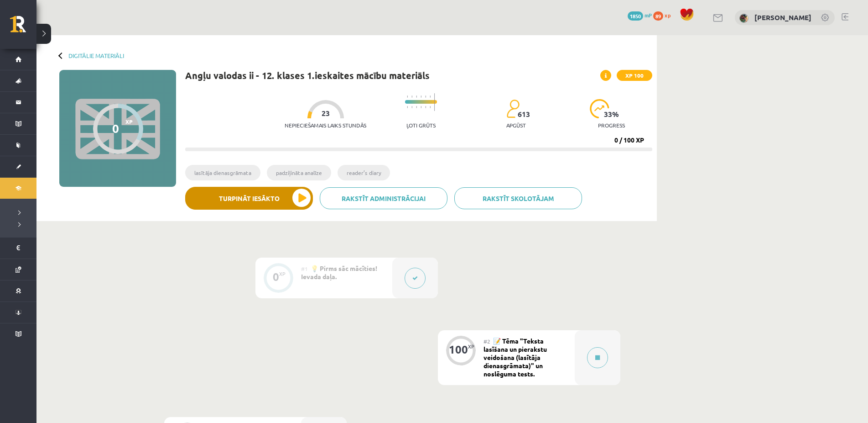 This screenshot has width=868, height=423. What do you see at coordinates (308, 76) in the screenshot?
I see `h1: Angļu valodas ii - 12. klases 1.ieskaites mācību materiāls` at bounding box center [308, 76].